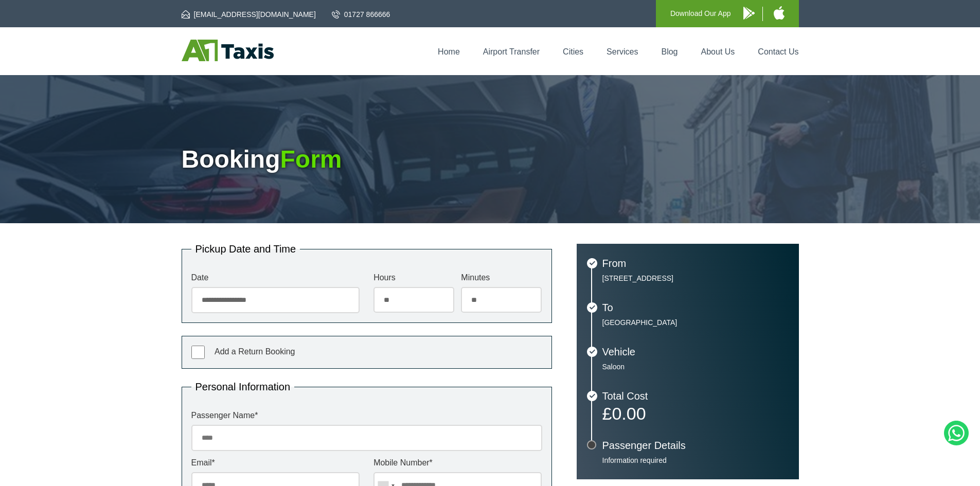 Image resolution: width=980 pixels, height=486 pixels. I want to click on label: Passenger Name, so click(367, 415).